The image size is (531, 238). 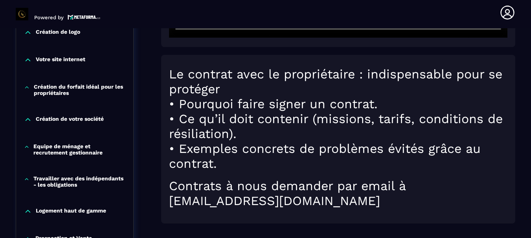 What do you see at coordinates (70, 120) in the screenshot?
I see `p: Création de votre société` at bounding box center [70, 120].